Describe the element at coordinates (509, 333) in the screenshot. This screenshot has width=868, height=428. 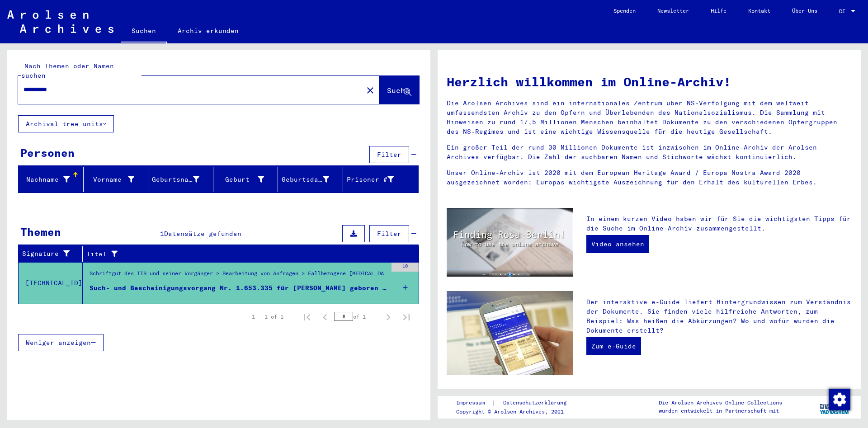
I see `img: eguide.jpg` at that location.